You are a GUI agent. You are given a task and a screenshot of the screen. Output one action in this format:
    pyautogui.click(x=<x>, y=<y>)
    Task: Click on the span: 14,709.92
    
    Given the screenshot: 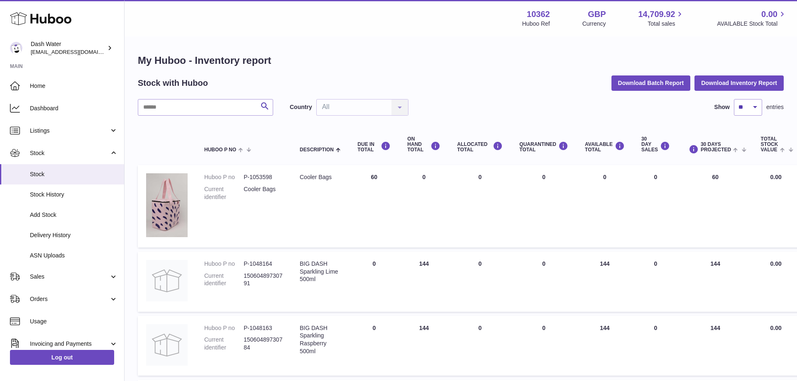 What is the action you would take?
    pyautogui.click(x=656, y=14)
    